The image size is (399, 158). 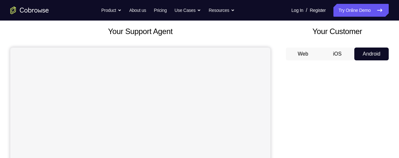 I want to click on a: Go to the home page, so click(x=30, y=10).